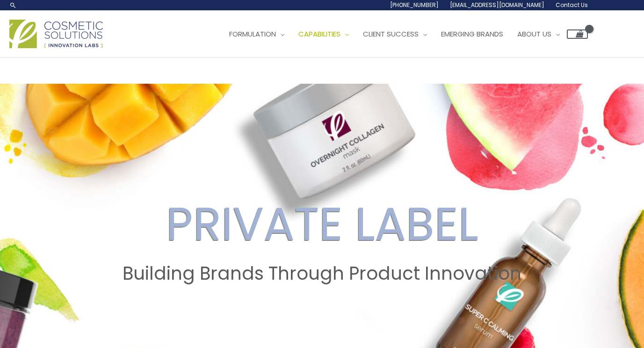 Image resolution: width=644 pixels, height=348 pixels. I want to click on a: Search icon link, so click(13, 5).